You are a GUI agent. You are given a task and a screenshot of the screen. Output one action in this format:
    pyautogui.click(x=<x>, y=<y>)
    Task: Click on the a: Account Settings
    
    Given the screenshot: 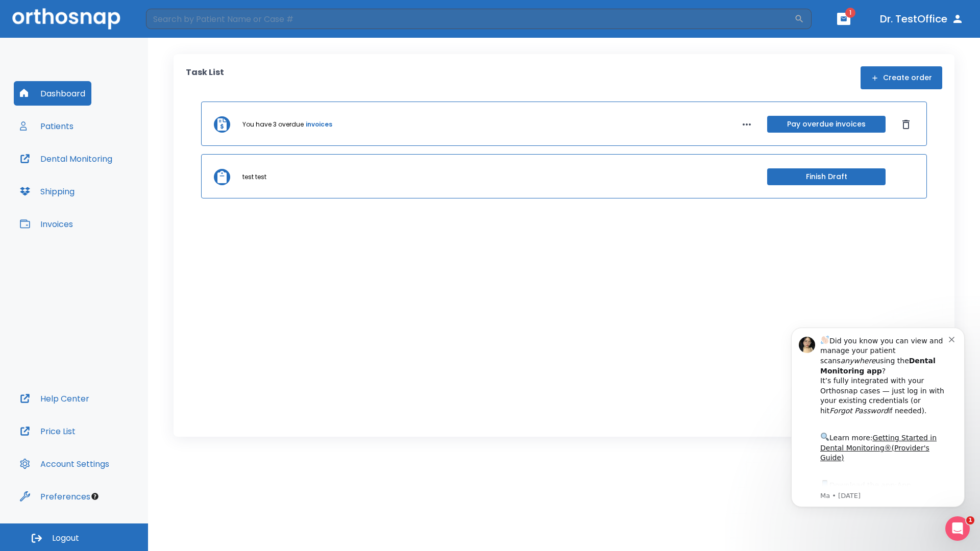 What is the action you would take?
    pyautogui.click(x=64, y=464)
    